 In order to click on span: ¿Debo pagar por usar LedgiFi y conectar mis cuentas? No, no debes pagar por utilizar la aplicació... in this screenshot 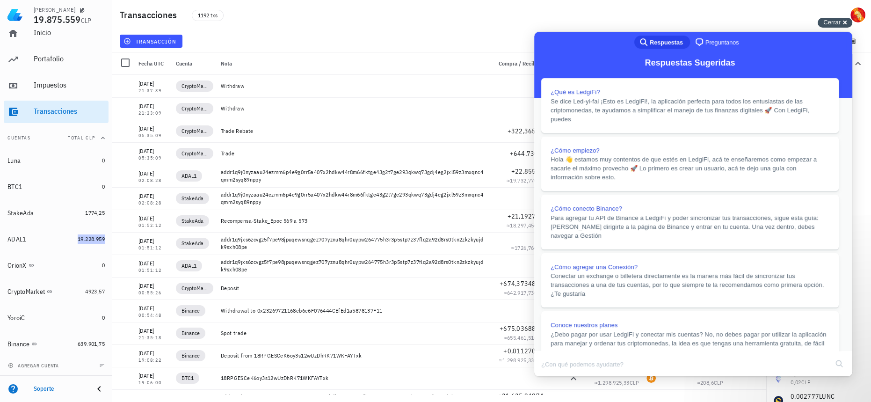, I will do `click(154, 307)`.